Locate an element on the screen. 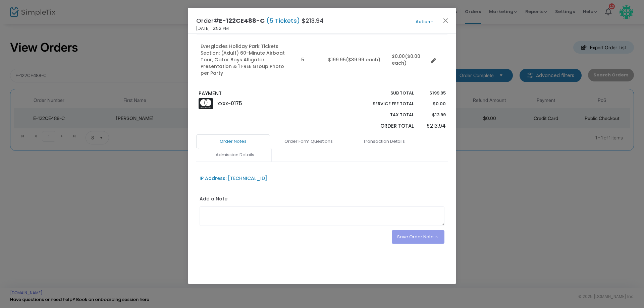 The image size is (644, 308). p: PAYMENT is located at coordinates (259, 94).